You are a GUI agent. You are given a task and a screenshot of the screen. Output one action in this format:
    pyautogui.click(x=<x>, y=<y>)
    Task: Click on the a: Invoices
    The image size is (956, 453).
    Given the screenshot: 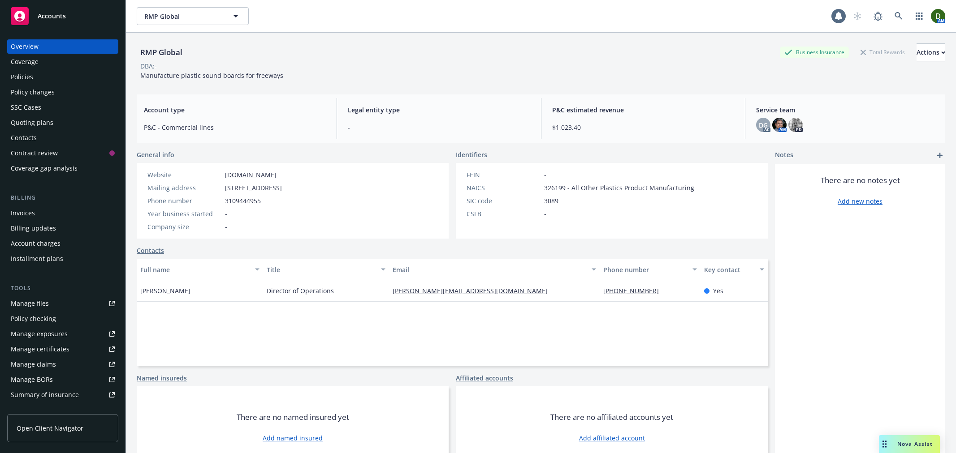 What is the action you would take?
    pyautogui.click(x=63, y=213)
    